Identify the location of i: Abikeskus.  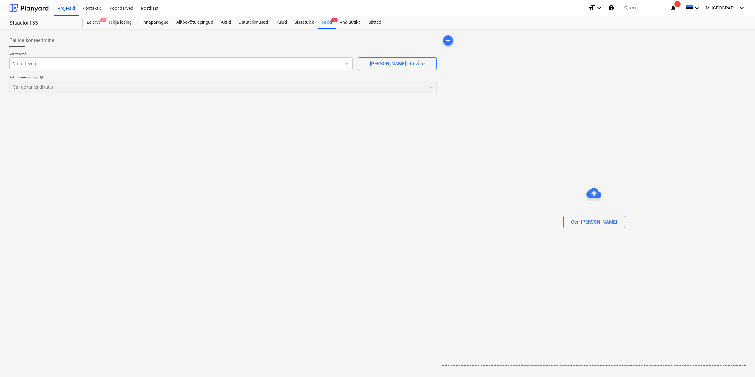
(611, 8).